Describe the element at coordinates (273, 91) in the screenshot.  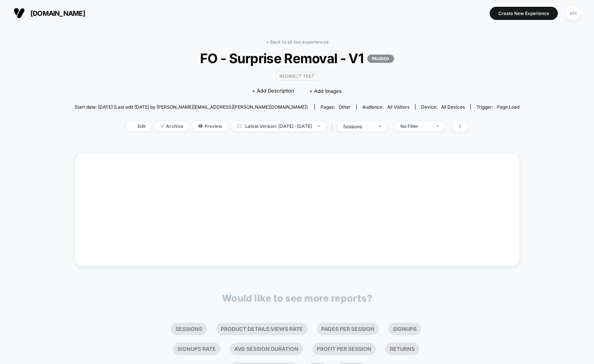
I see `span: + Add Description` at that location.